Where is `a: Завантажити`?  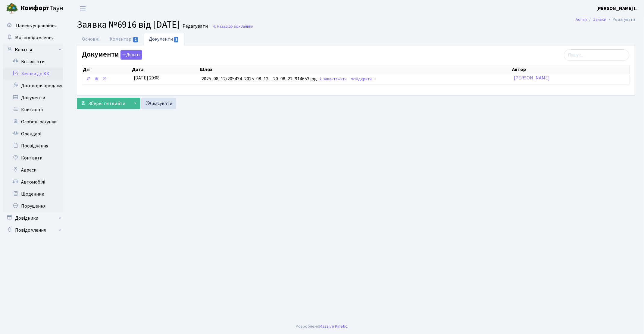
a: Завантажити is located at coordinates (332, 79).